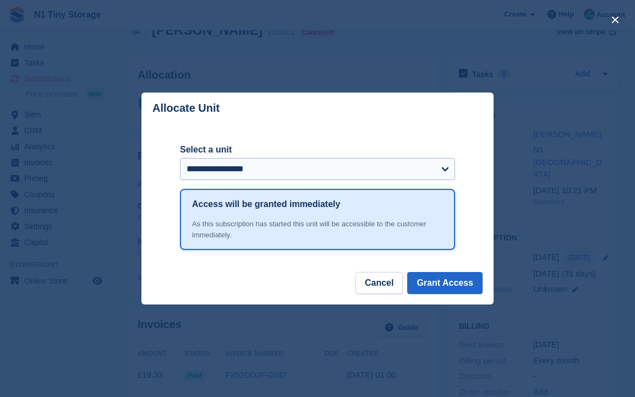 This screenshot has width=635, height=397. What do you see at coordinates (266, 204) in the screenshot?
I see `h1: Access will be granted immediately` at bounding box center [266, 204].